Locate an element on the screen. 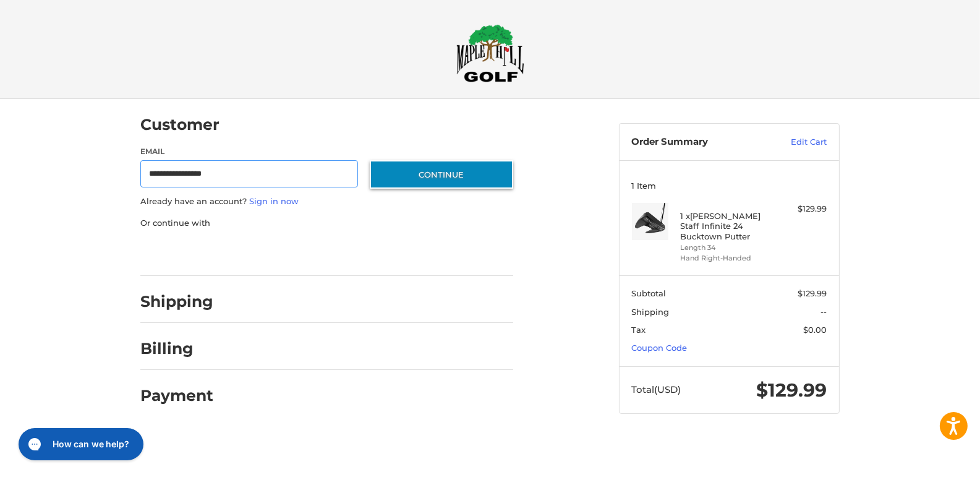 The height and width of the screenshot is (477, 980). h2: Billing is located at coordinates (176, 348).